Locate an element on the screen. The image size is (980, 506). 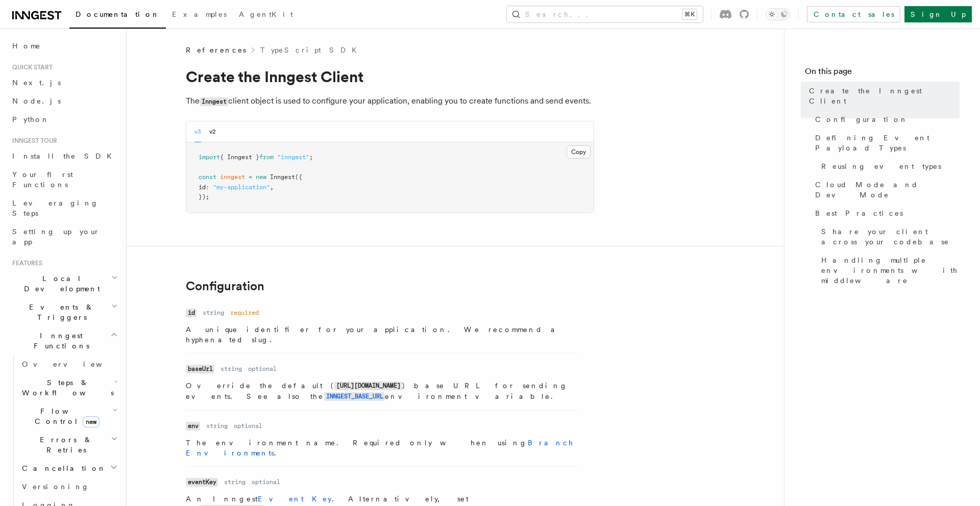
a: Handling multiple environments with middleware is located at coordinates (888, 270).